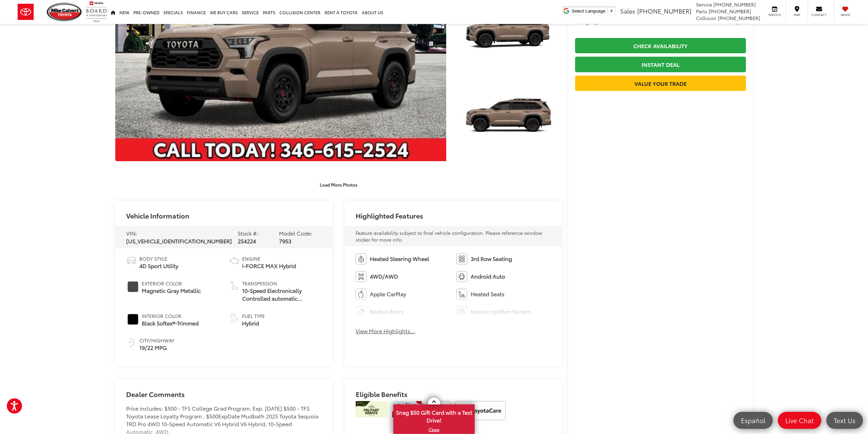 The width and height of the screenshot is (868, 434). I want to click on button: View More Highlights..., so click(385, 331).